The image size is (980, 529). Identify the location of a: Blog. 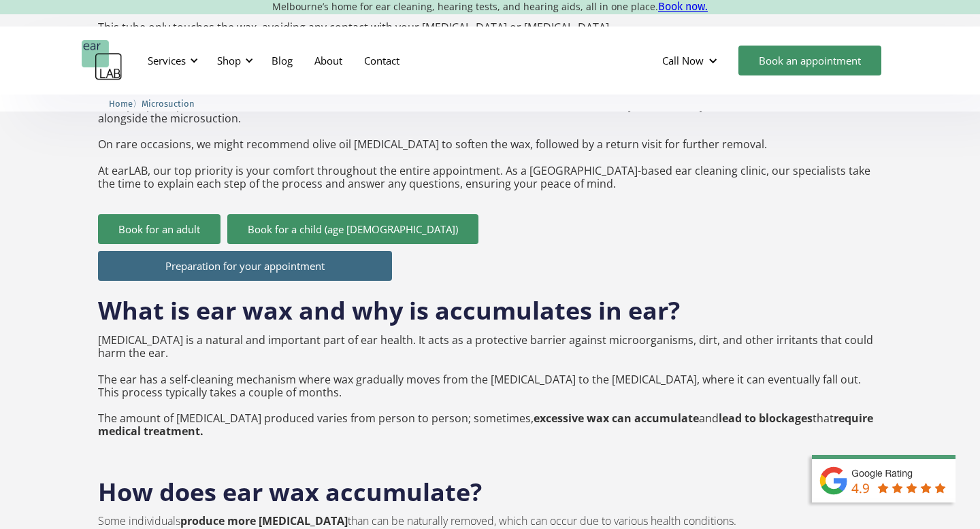
(282, 61).